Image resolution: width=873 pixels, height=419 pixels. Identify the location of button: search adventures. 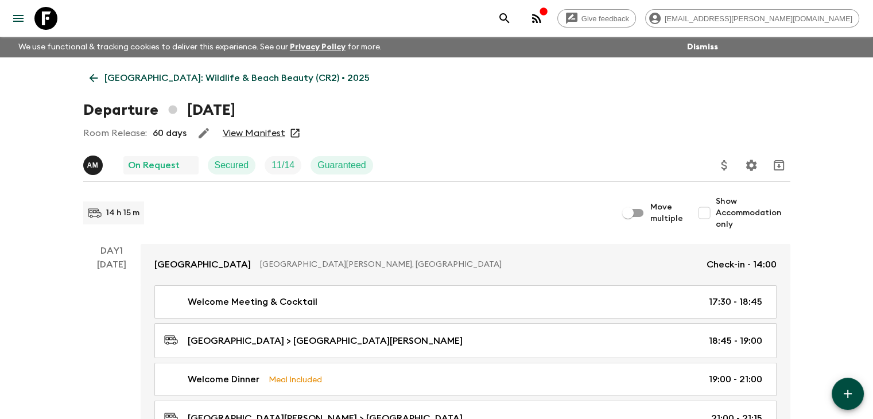
(505, 18).